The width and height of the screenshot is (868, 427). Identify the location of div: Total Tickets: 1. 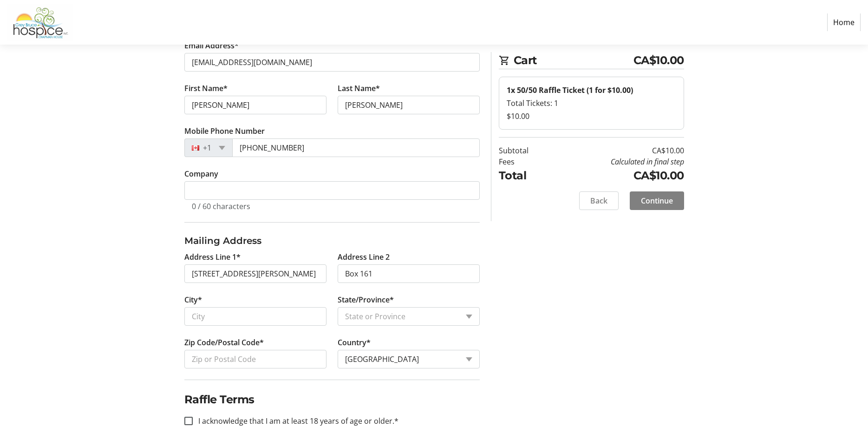
(591, 103).